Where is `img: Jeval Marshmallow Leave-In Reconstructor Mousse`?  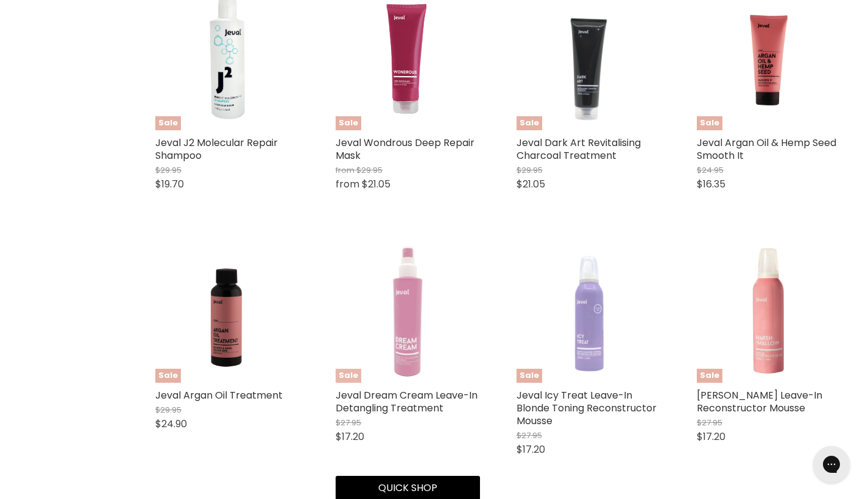 img: Jeval Marshmallow Leave-In Reconstructor Mousse is located at coordinates (768, 311).